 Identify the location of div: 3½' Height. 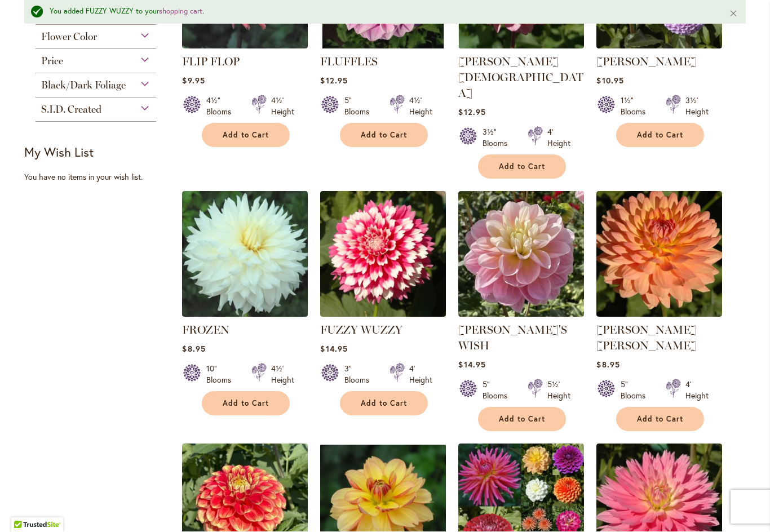
(697, 107).